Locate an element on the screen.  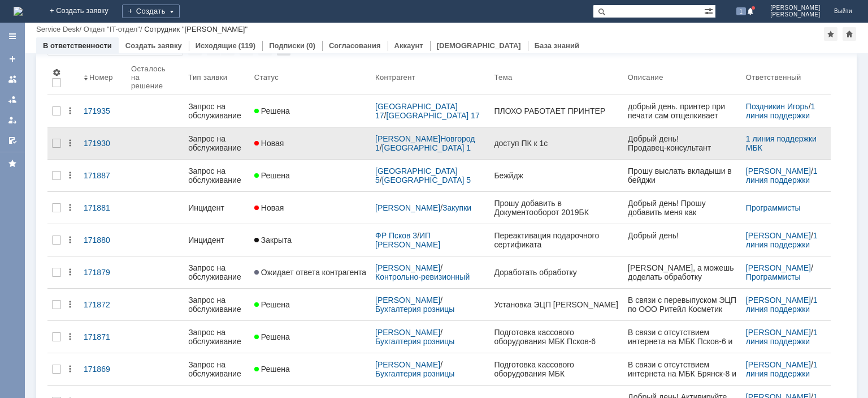
a: 171879 is located at coordinates (103, 272).